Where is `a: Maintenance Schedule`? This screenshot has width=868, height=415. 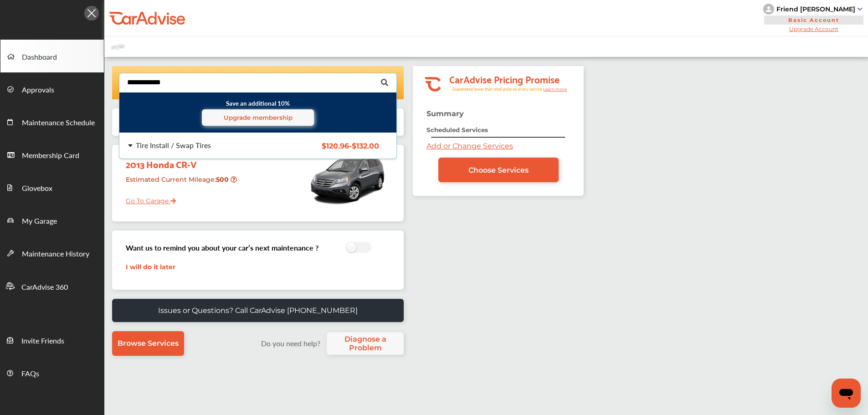
a: Maintenance Schedule is located at coordinates (52, 121).